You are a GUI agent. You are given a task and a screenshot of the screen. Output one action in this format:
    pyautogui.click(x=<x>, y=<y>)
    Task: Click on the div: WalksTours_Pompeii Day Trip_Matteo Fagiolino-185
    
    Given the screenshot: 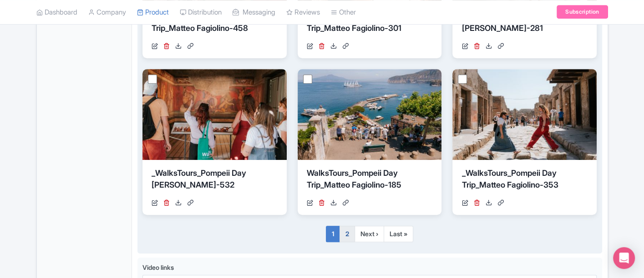 What is the action you would take?
    pyautogui.click(x=369, y=181)
    